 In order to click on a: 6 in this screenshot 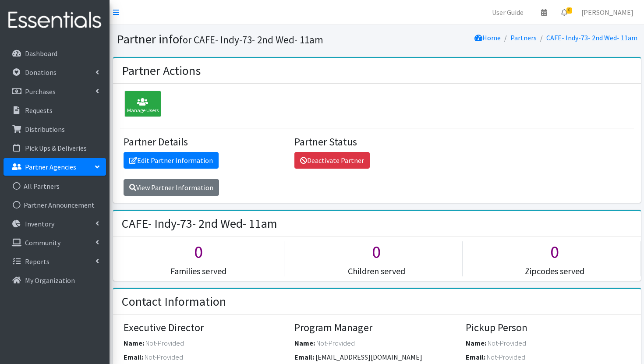, I will do `click(564, 12)`.